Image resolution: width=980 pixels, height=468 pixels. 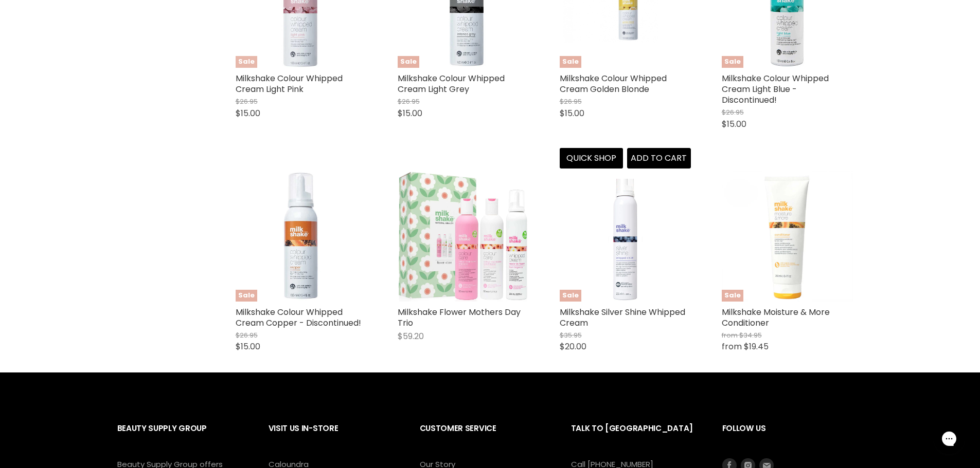 I want to click on span: Add to cart, so click(x=658, y=158).